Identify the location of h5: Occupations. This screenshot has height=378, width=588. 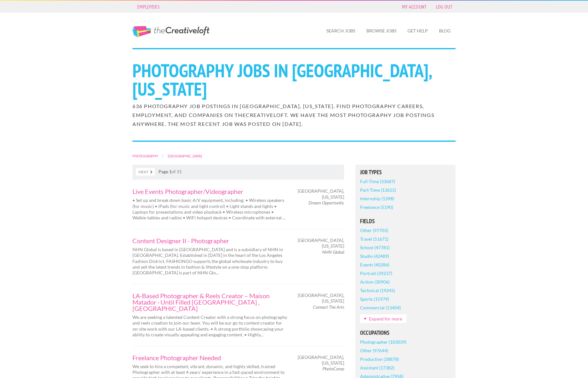
(405, 333).